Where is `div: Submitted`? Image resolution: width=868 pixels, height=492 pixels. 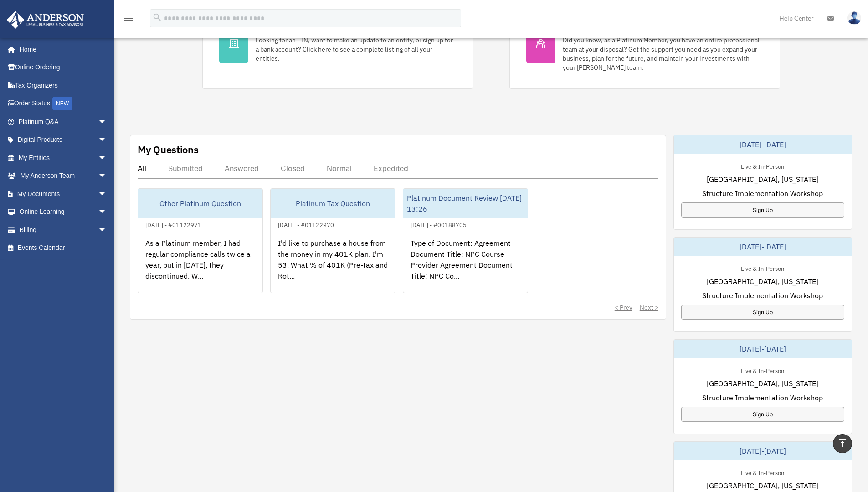
div: Submitted is located at coordinates (186, 168).